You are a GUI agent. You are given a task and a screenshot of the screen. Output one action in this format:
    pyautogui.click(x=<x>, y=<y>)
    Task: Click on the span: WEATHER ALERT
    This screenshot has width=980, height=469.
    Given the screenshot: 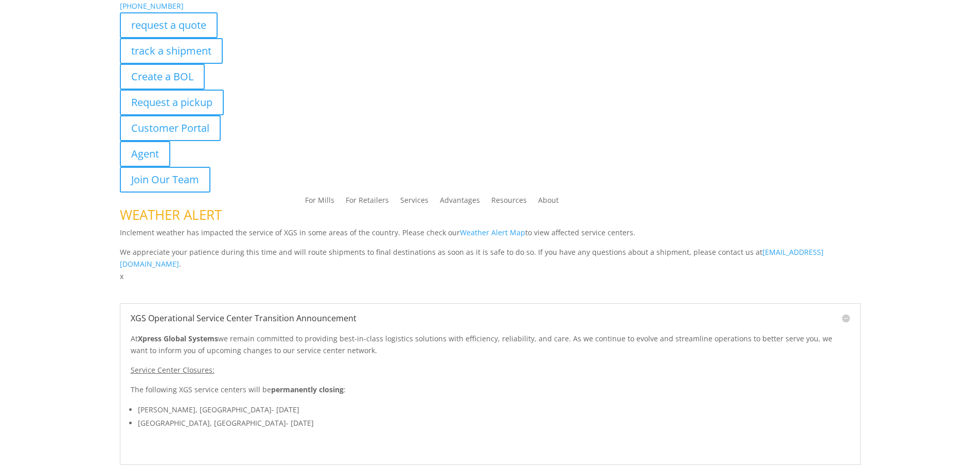 What is the action you would take?
    pyautogui.click(x=171, y=215)
    